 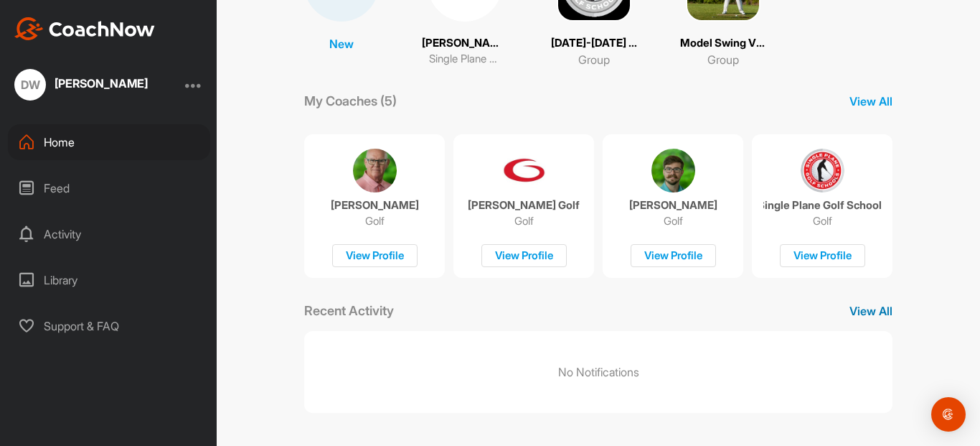 I want to click on p: Model Swing Videos, so click(x=723, y=43).